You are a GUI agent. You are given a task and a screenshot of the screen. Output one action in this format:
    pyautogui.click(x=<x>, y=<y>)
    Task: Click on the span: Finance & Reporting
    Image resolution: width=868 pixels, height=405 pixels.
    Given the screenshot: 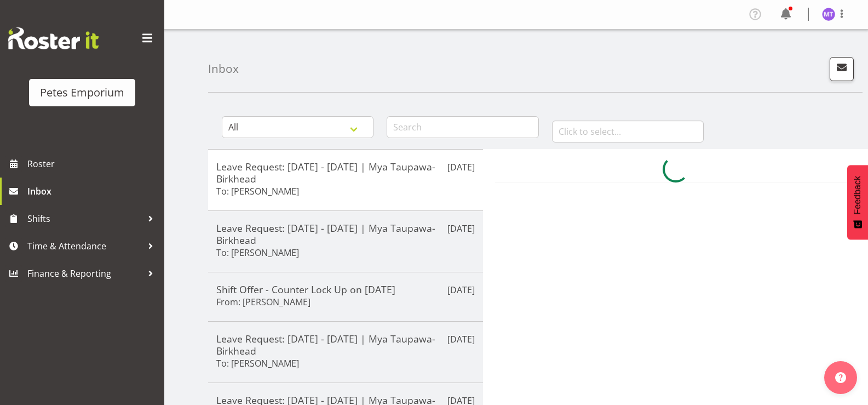 What is the action you would take?
    pyautogui.click(x=85, y=273)
    